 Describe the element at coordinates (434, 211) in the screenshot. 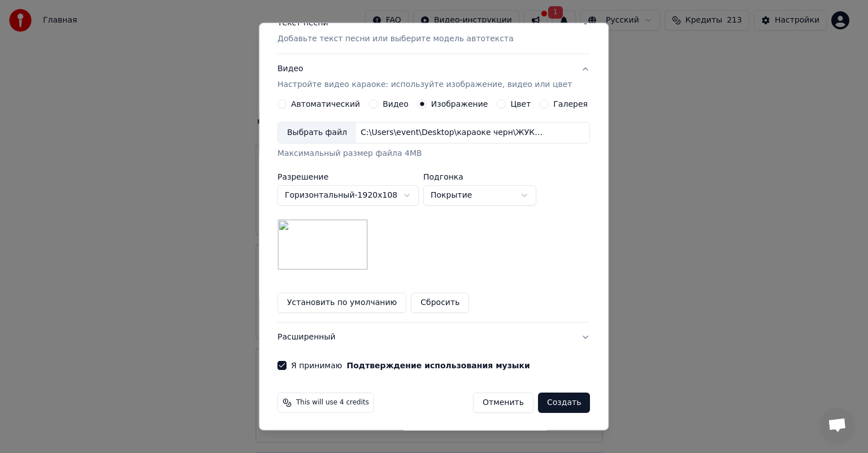

I see `div: ВидеоНастройте видео караоке: используйте изображение, видео или цвет` at that location.